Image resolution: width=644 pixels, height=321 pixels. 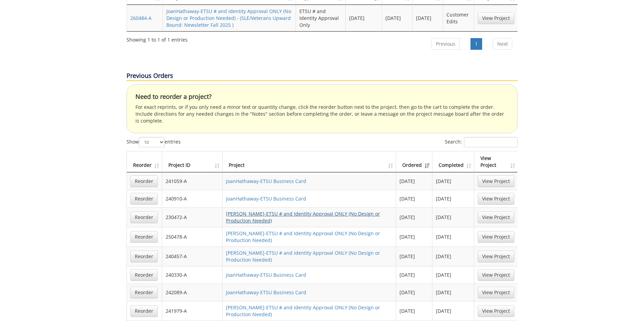 What do you see at coordinates (322, 114) in the screenshot?
I see `p: For exact reprints, or if you only need a minor text or quantity change, click the reorder button...` at bounding box center [322, 114].